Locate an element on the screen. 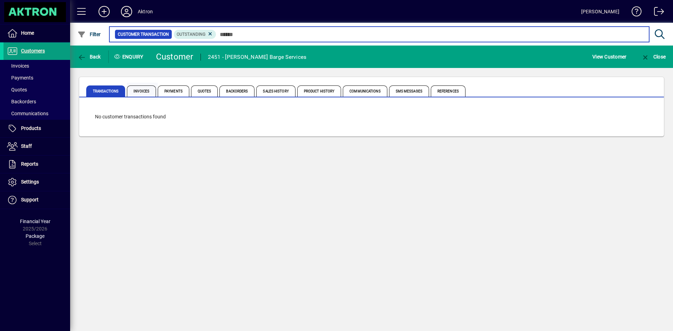 This screenshot has width=673, height=331. span: Products is located at coordinates (31, 128).